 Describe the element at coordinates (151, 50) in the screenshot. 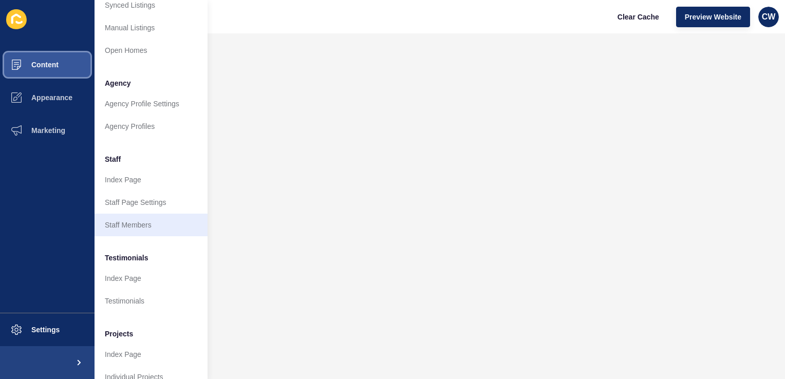

I see `a: Open Homes` at that location.